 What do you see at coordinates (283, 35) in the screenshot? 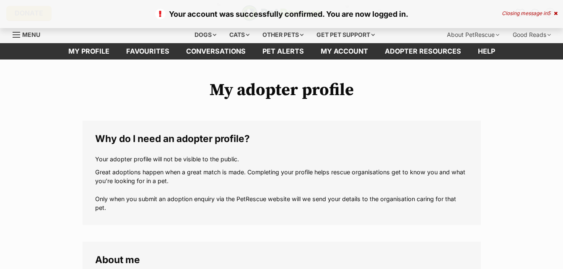
I see `div: Other pets` at bounding box center [283, 35].